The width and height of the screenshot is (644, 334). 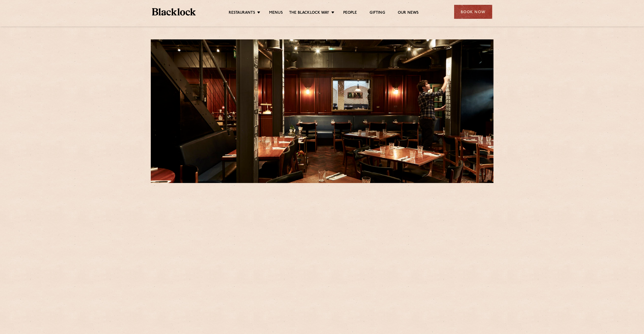 What do you see at coordinates (408, 13) in the screenshot?
I see `a: Our News` at bounding box center [408, 13].